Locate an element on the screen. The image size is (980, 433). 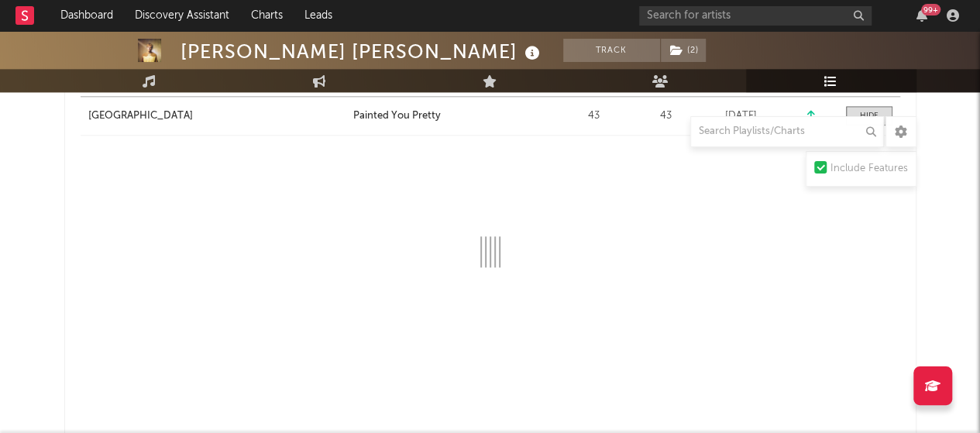
button: Track is located at coordinates (611, 50).